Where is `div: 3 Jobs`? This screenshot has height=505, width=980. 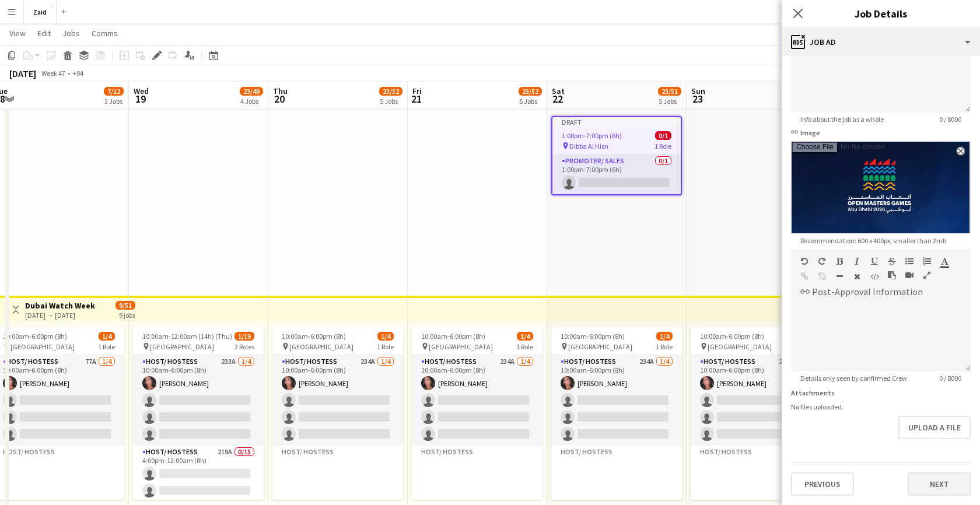 div: 3 Jobs is located at coordinates (114, 101).